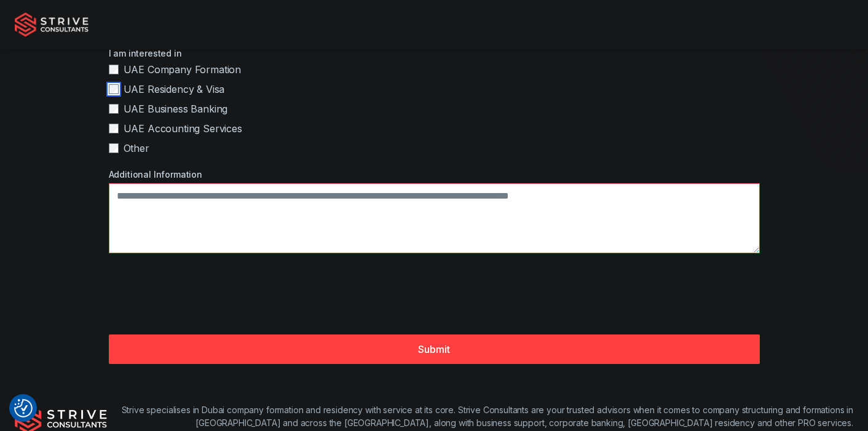  Describe the element at coordinates (434, 174) in the screenshot. I see `label: Additional Information` at that location.